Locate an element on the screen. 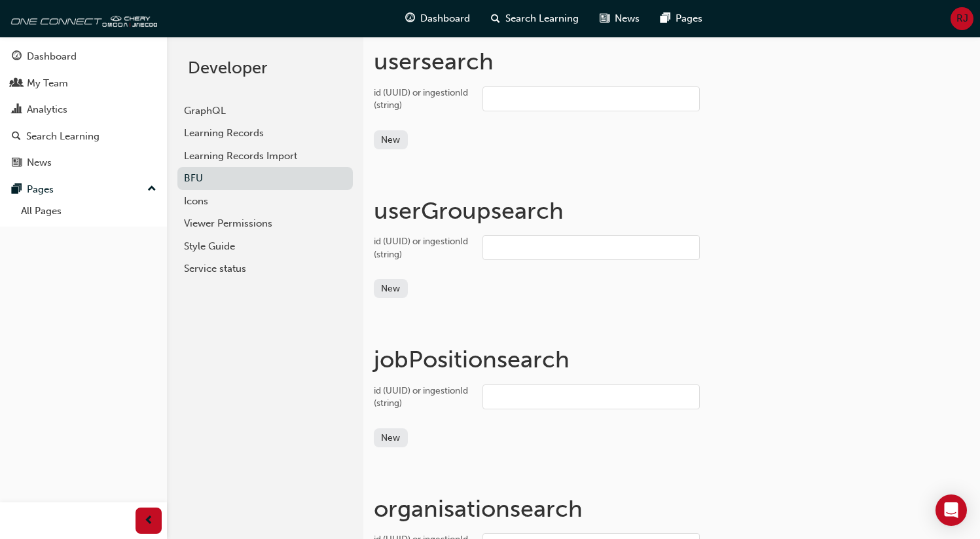  a: Viewer Permissions is located at coordinates (265, 223).